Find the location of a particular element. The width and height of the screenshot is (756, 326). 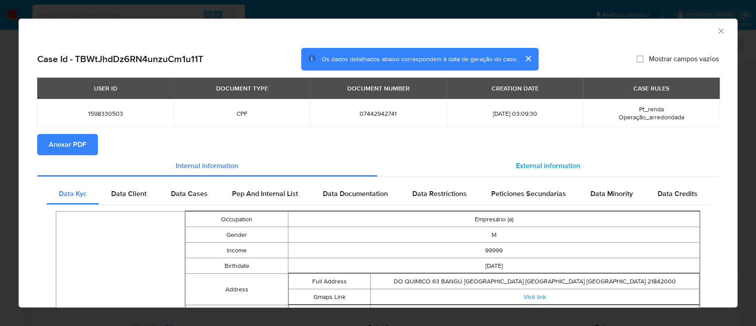

div: USER ID is located at coordinates (105, 88).